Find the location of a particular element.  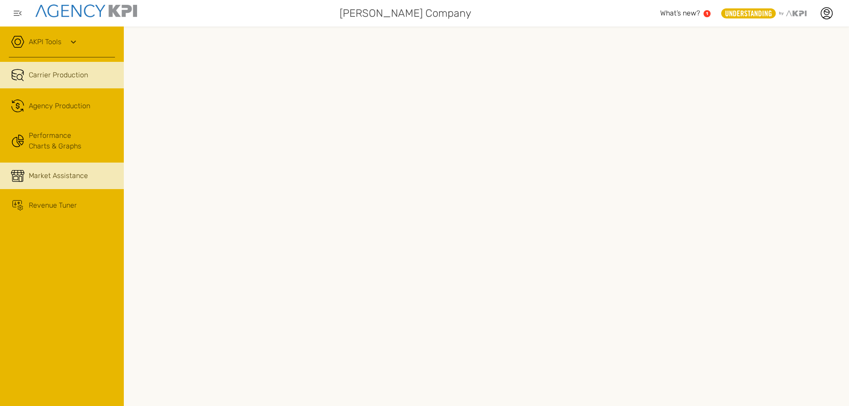

span: Revenue Tuner is located at coordinates (53, 206).